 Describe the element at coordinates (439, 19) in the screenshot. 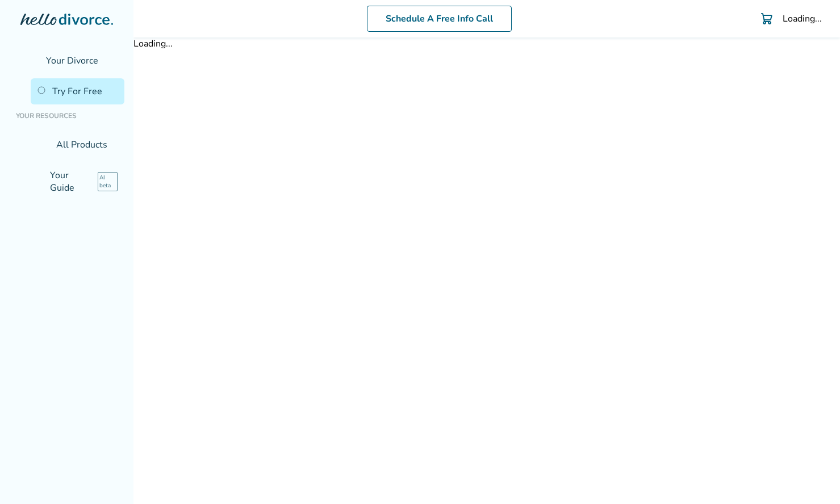

I see `a: Schedule A Free Info Call` at that location.